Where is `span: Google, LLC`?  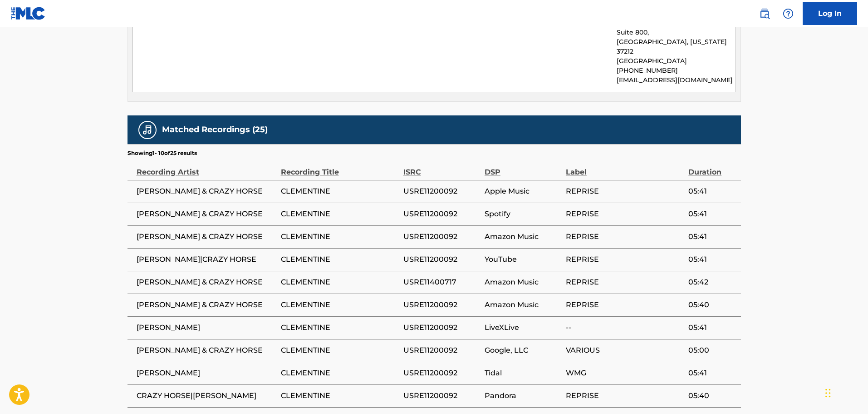 span: Google, LLC is located at coordinates (523, 350).